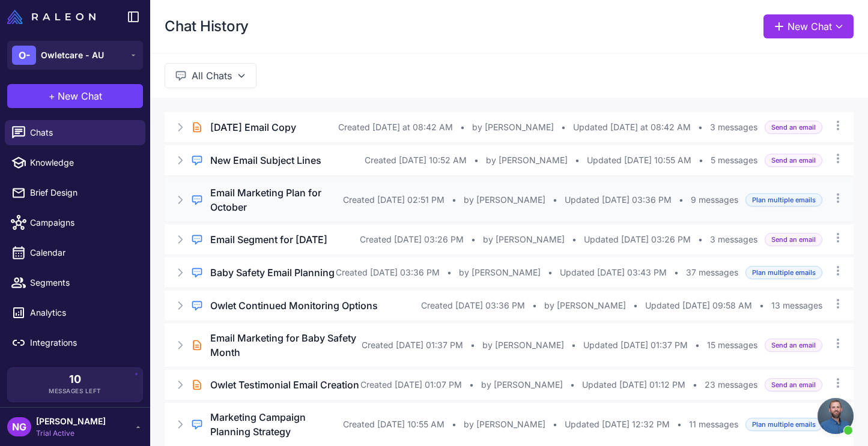 This screenshot has width=868, height=446. Describe the element at coordinates (797, 306) in the screenshot. I see `span: 13 messages` at that location.